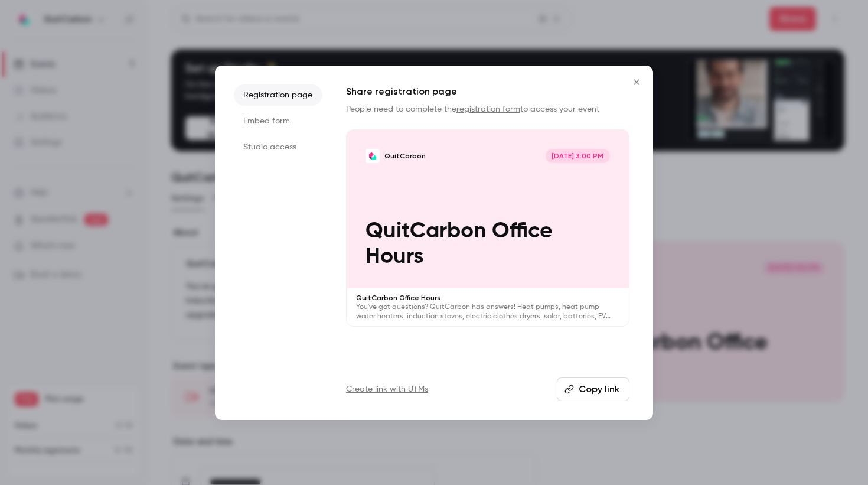 This screenshot has width=868, height=485. What do you see at coordinates (488, 110) in the screenshot?
I see `a: registration form` at bounding box center [488, 110].